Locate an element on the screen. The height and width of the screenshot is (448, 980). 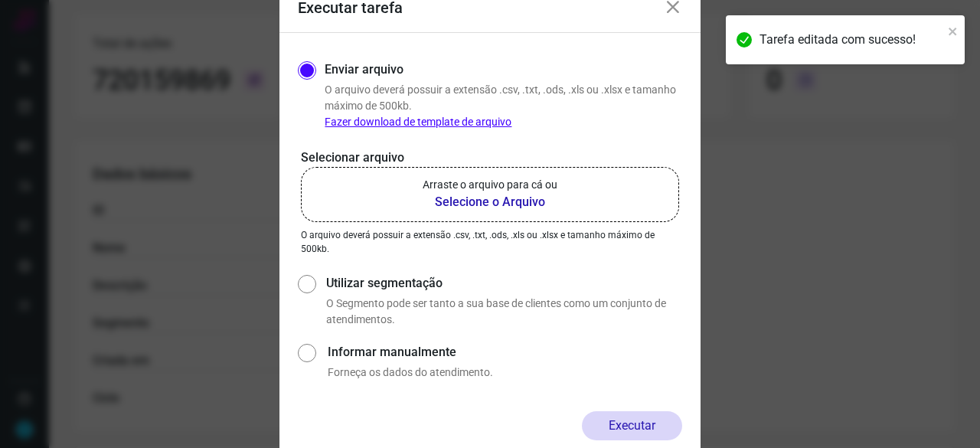
label: Utilizar segmentação is located at coordinates (504, 283).